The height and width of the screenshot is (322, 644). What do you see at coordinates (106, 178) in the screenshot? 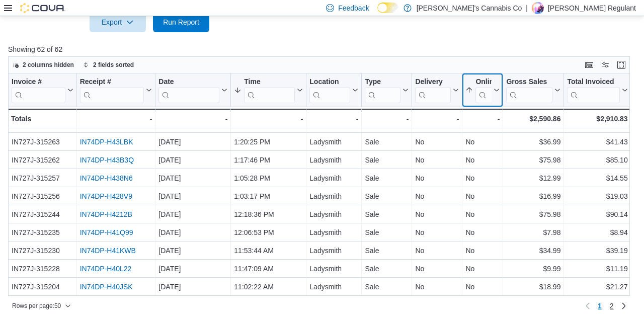
I see `a: IN74DP-H438N6` at bounding box center [106, 178].